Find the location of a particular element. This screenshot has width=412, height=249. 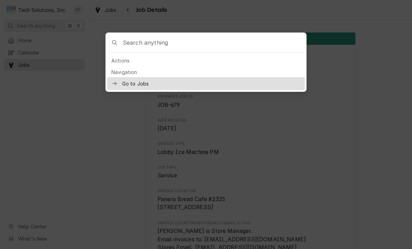

input: Search anything is located at coordinates (214, 43).